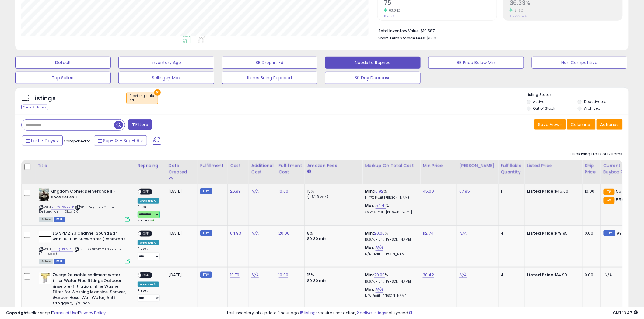 The height and width of the screenshot is (319, 644). I want to click on span: Sep-03 - Sep-09, so click(121, 141).